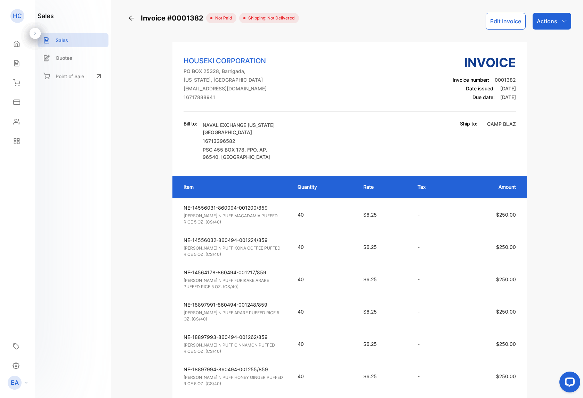  What do you see at coordinates (484, 63) in the screenshot?
I see `h3: Invoice` at bounding box center [484, 63].